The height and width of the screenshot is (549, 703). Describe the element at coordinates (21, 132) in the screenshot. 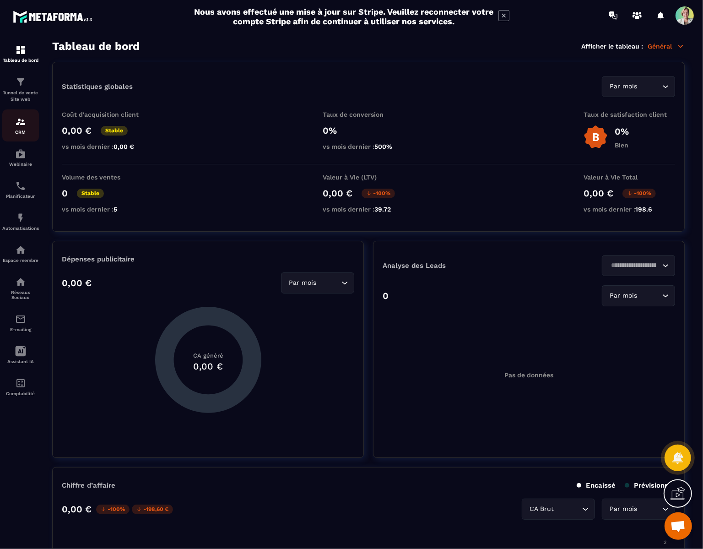

I see `p: CRM` at that location.